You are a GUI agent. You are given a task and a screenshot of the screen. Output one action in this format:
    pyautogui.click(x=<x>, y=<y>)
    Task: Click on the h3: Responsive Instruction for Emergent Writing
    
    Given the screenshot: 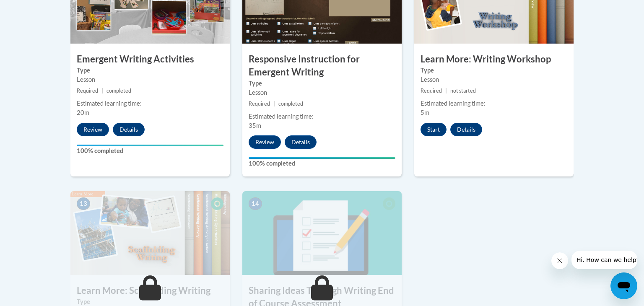 What is the action you would take?
    pyautogui.click(x=322, y=66)
    